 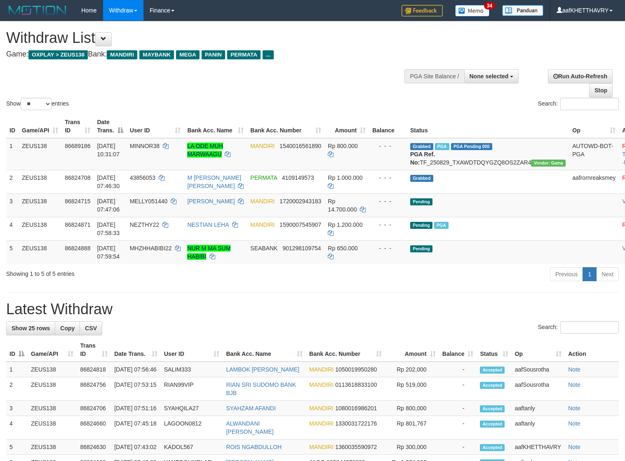 I want to click on td: 2, so click(x=17, y=389).